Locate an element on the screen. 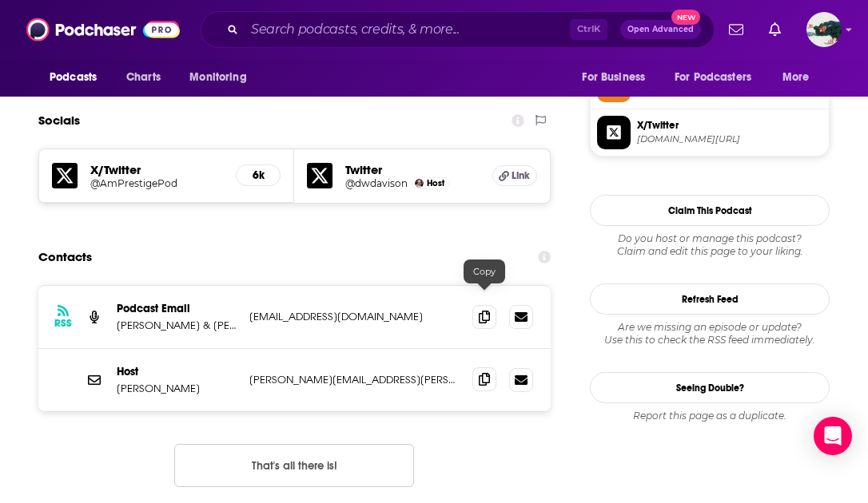  a: Derek Davison is located at coordinates (419, 183).